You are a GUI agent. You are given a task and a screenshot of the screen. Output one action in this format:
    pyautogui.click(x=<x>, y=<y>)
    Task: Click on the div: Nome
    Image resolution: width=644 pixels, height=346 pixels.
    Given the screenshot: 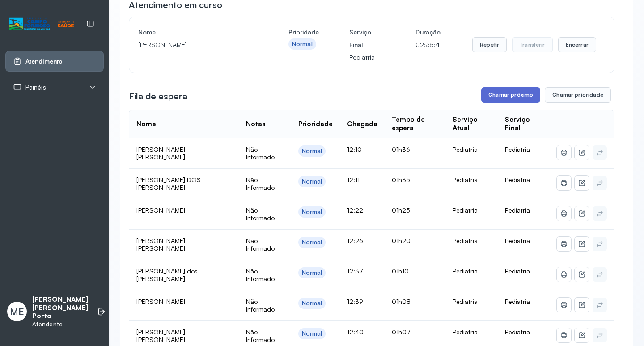 What is the action you would take?
    pyautogui.click(x=147, y=124)
    